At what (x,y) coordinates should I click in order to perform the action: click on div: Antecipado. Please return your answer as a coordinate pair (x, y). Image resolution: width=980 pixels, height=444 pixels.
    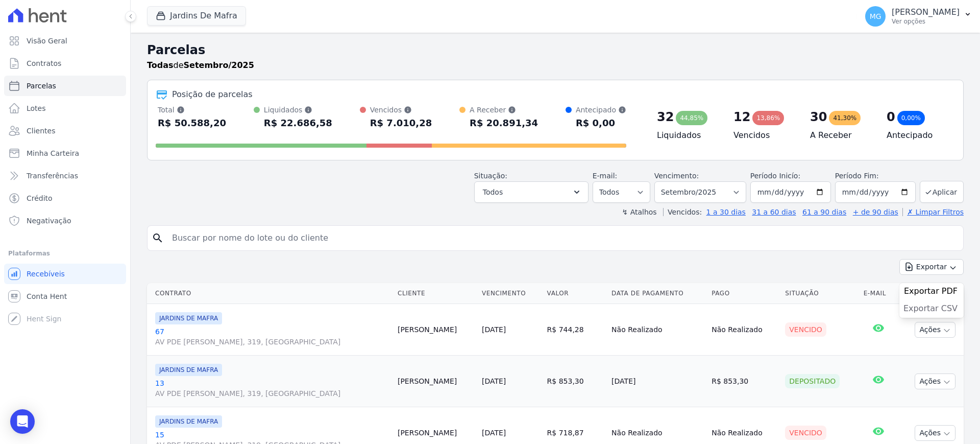
    Looking at the image, I should click on (601, 110).